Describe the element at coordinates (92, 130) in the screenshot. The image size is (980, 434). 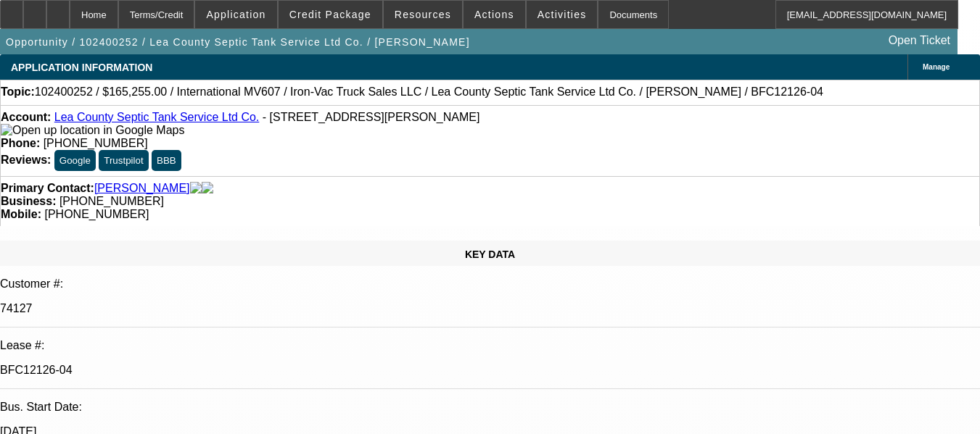
I see `img: Open up location in Google Maps` at that location.